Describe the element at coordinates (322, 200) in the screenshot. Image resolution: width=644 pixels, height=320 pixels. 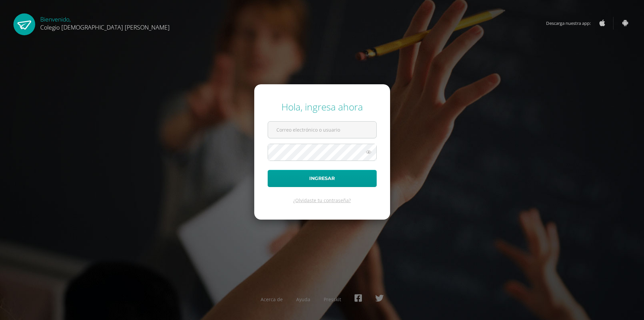
I see `a: ¿Olvidaste tu contraseña?` at that location.